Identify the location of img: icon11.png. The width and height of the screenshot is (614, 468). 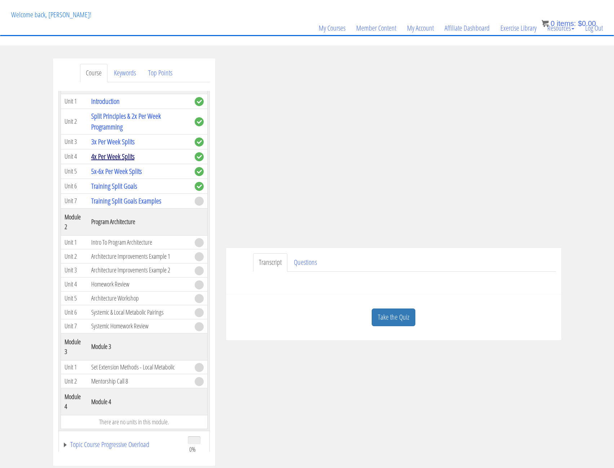
(545, 23).